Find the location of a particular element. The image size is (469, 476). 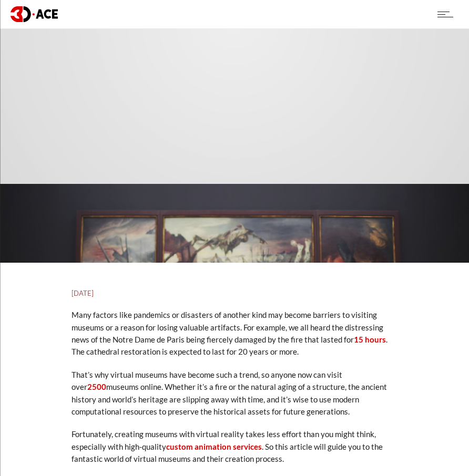

img: logo dark is located at coordinates (34, 14).